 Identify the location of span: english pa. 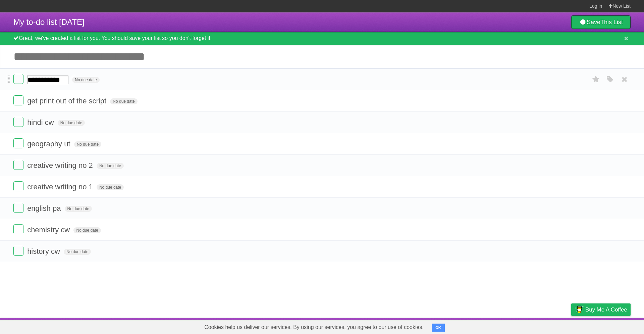
(44, 208).